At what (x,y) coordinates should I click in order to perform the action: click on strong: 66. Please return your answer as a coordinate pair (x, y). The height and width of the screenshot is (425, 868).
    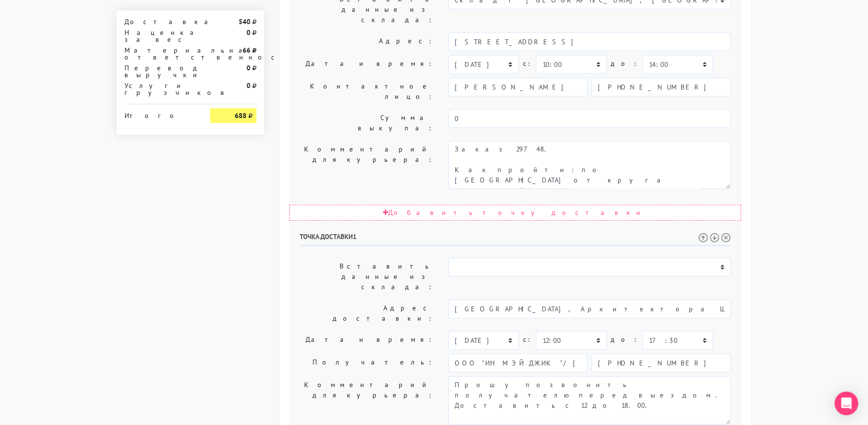
    Looking at the image, I should click on (247, 50).